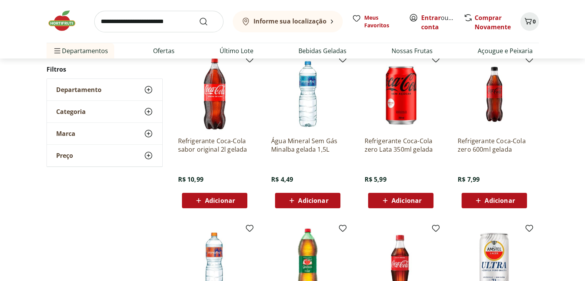 This screenshot has height=281, width=585. I want to click on img: Água Mineral Sem Gás Minalba gelada 1,5L, so click(308, 94).